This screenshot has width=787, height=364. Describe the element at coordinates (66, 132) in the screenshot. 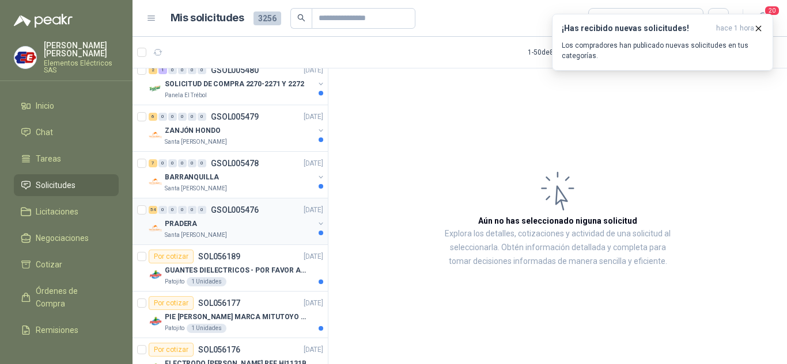

I see `a: Chat` at that location.